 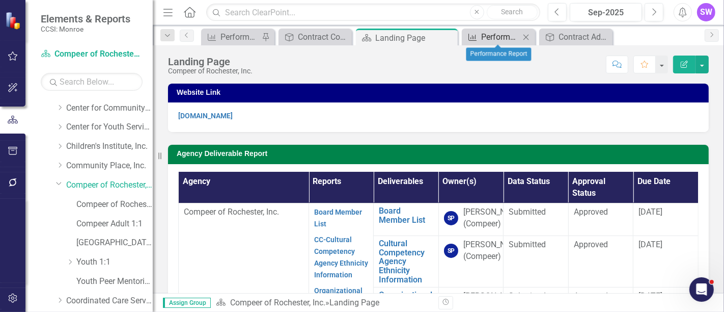 What do you see at coordinates (513, 12) in the screenshot?
I see `button: Search` at bounding box center [513, 12].